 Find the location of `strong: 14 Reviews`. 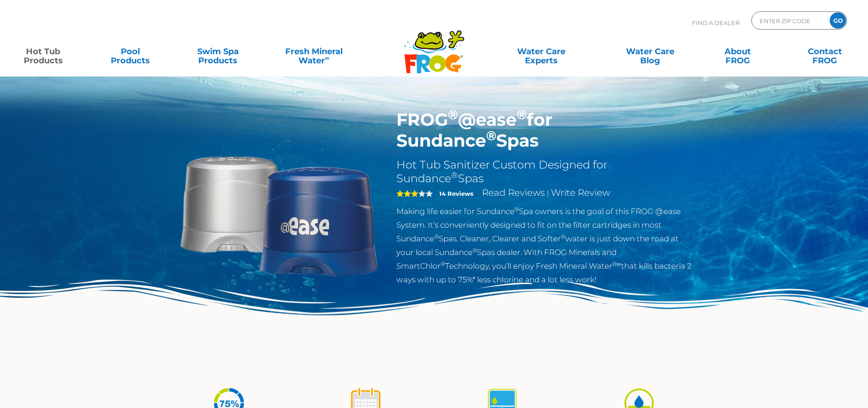

strong: 14 Reviews is located at coordinates (456, 194).